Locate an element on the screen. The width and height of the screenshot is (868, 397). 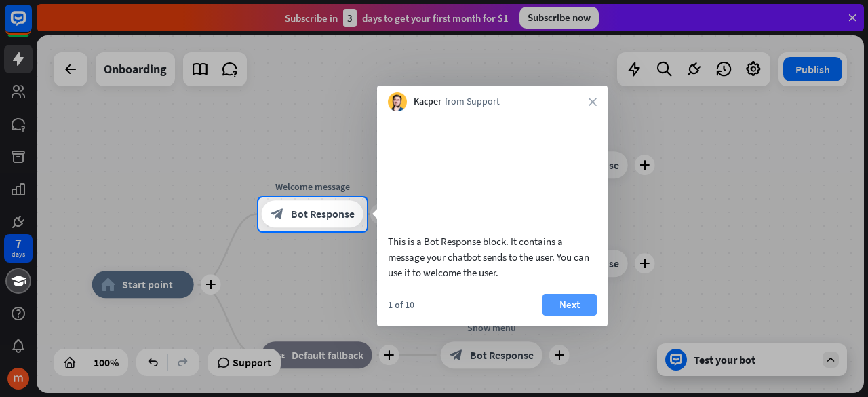
span: from Support is located at coordinates (472, 102).